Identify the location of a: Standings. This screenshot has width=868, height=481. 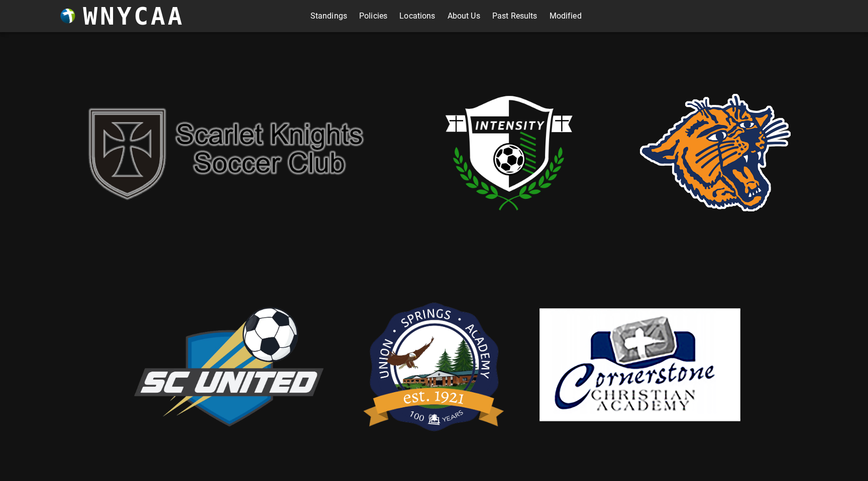
(329, 16).